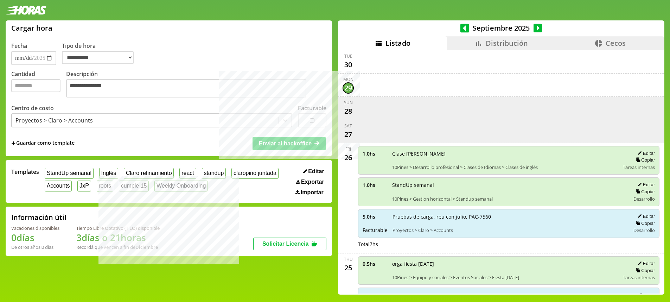  What do you see at coordinates (348, 79) in the screenshot?
I see `div: Mon` at bounding box center [348, 79].